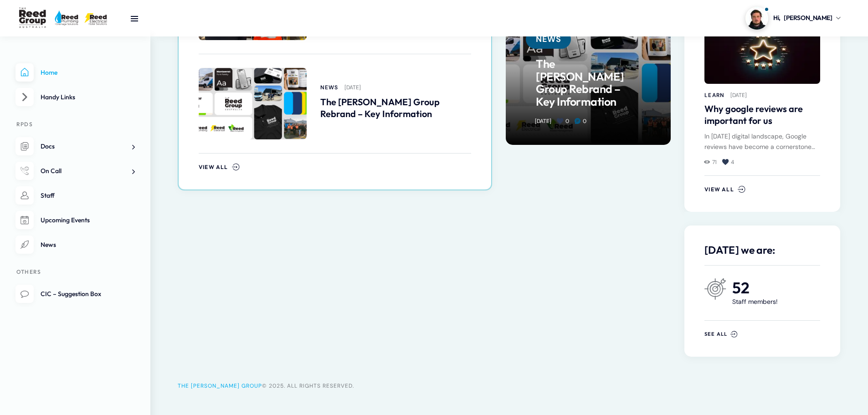  Describe the element at coordinates (762, 288) in the screenshot. I see `div: 52` at that location.